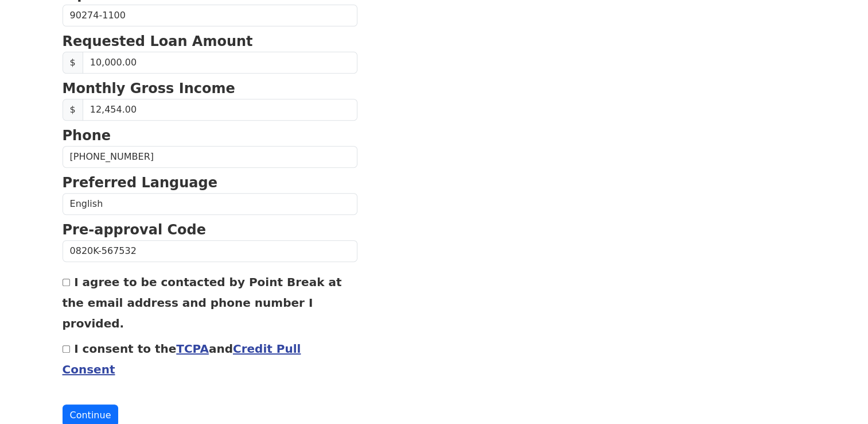 The image size is (868, 424). What do you see at coordinates (210, 157) in the screenshot?
I see `input: Phone` at bounding box center [210, 157].